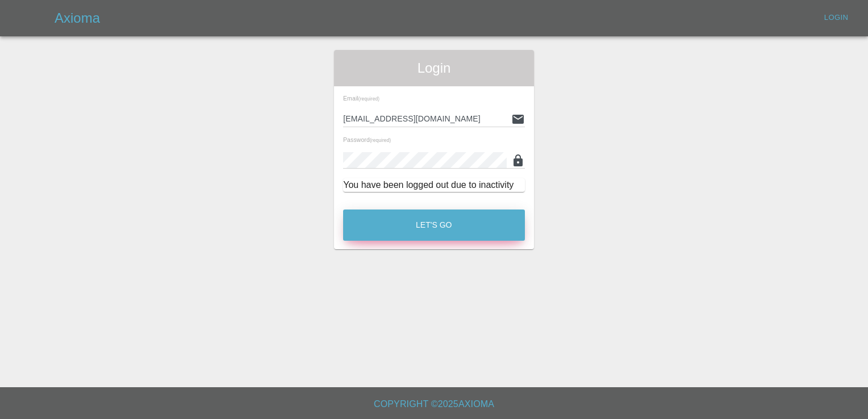 This screenshot has width=868, height=419. What do you see at coordinates (434, 68) in the screenshot?
I see `span: Login` at bounding box center [434, 68].